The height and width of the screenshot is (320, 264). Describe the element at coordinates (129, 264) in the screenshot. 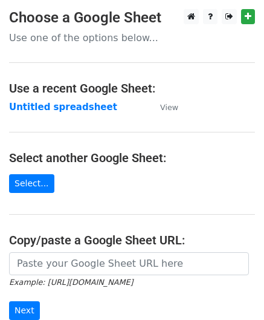

I see `input: Paste your Google Sheet URL here` at that location.